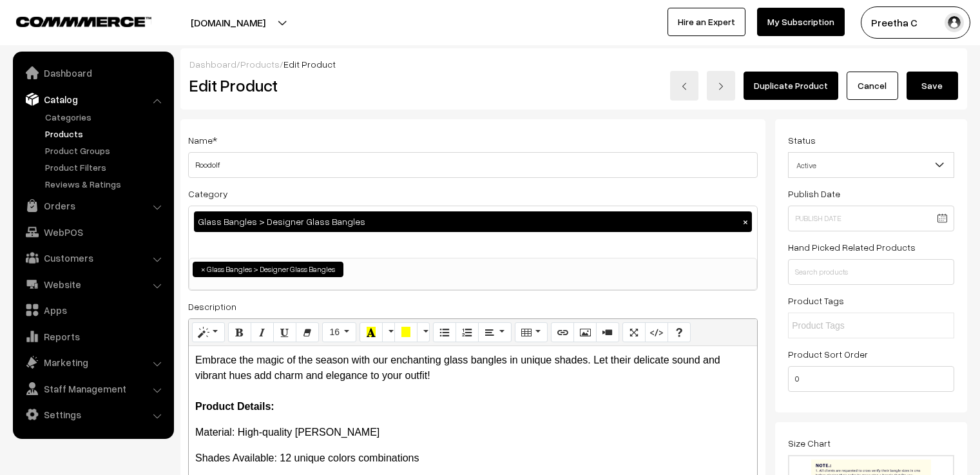 The height and width of the screenshot is (475, 980). What do you see at coordinates (473, 458) in the screenshot?
I see `p: Shades Available: 12 unique colors combinations` at bounding box center [473, 458].